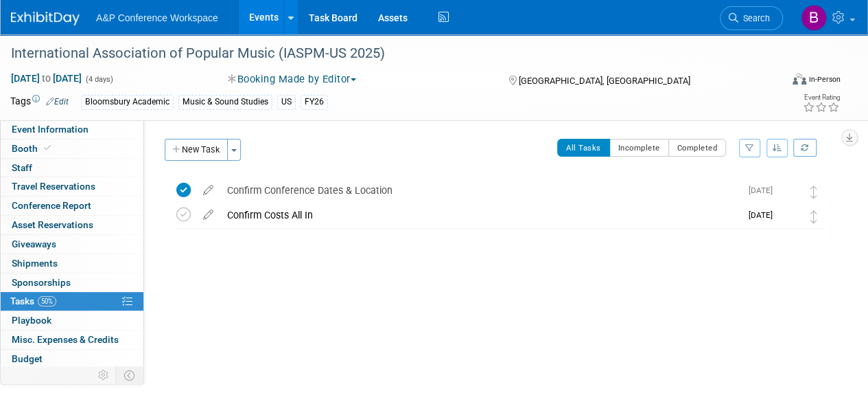 Image resolution: width=868 pixels, height=402 pixels. What do you see at coordinates (72, 186) in the screenshot?
I see `a: Travel Reservations` at bounding box center [72, 186].